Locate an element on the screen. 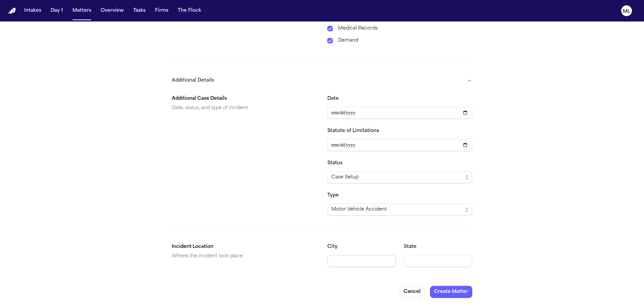  button: Cancel is located at coordinates (412, 292).